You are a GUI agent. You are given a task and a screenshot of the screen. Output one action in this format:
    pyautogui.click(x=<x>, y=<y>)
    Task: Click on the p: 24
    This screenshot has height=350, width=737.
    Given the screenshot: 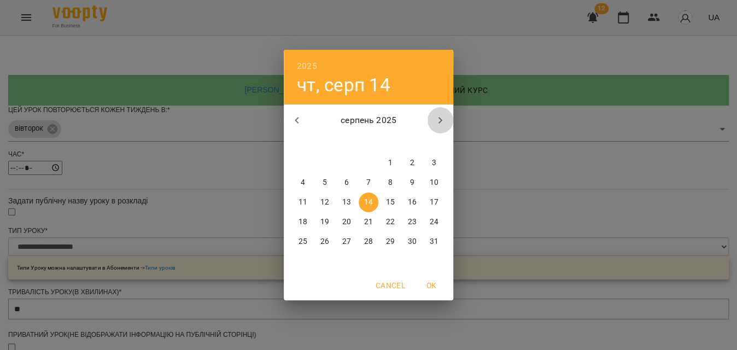 What is the action you would take?
    pyautogui.click(x=434, y=222)
    